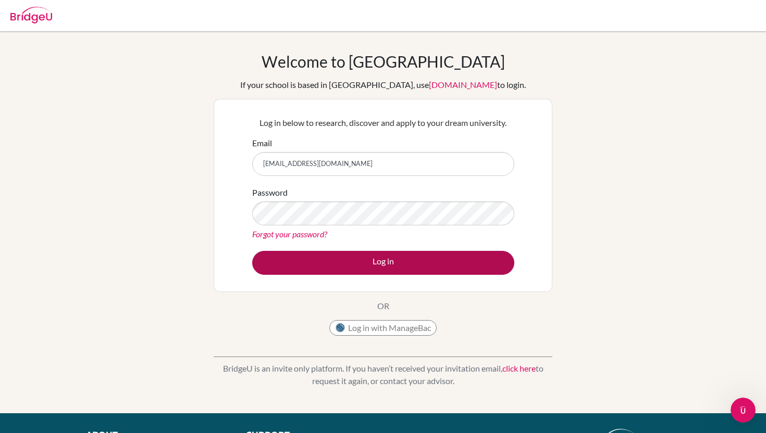 This screenshot has width=766, height=433. Describe the element at coordinates (383, 123) in the screenshot. I see `p: Log in below to research, discover and apply to your dream university.` at that location.